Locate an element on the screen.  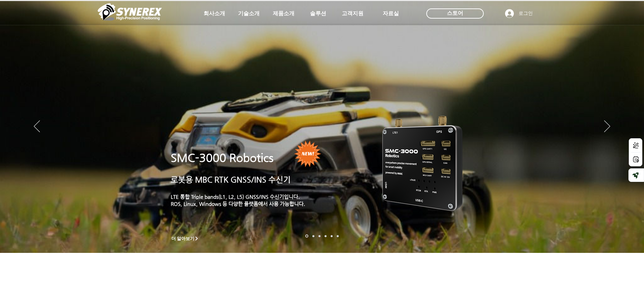
span: 고객지원 is located at coordinates (353, 14).